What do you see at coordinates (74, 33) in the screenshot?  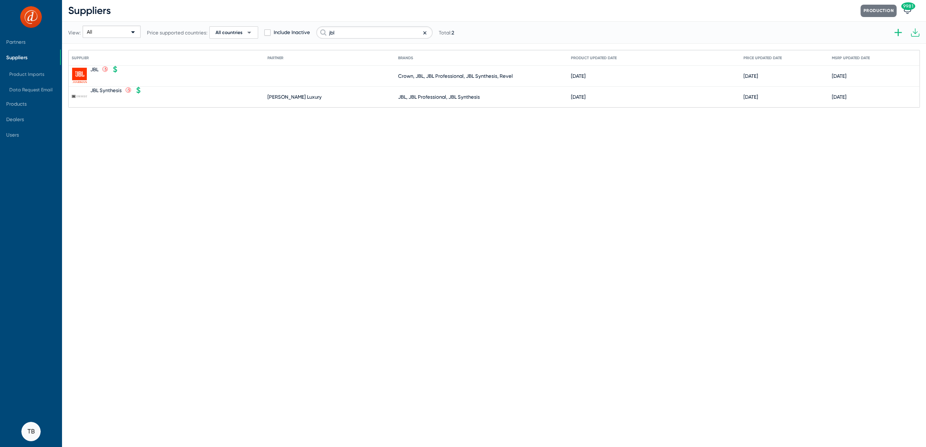 I see `span: View:` at bounding box center [74, 33].